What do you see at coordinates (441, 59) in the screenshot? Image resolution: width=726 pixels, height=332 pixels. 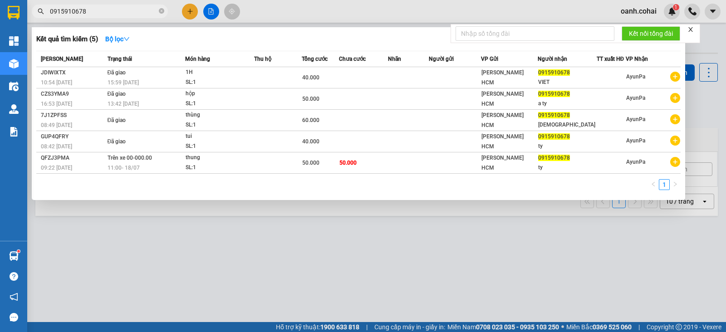 I see `span: Người gửi` at bounding box center [441, 59].